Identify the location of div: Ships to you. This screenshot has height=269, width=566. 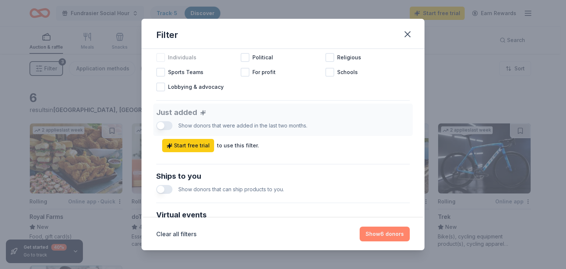
(283, 176).